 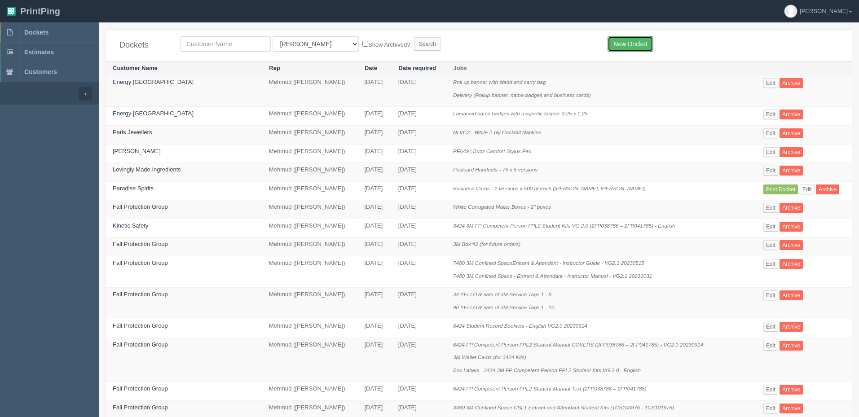 What do you see at coordinates (503, 307) in the screenshot?
I see `i: 90 YELLOW sets of 3M Service Tags 1 - 10` at bounding box center [503, 307].